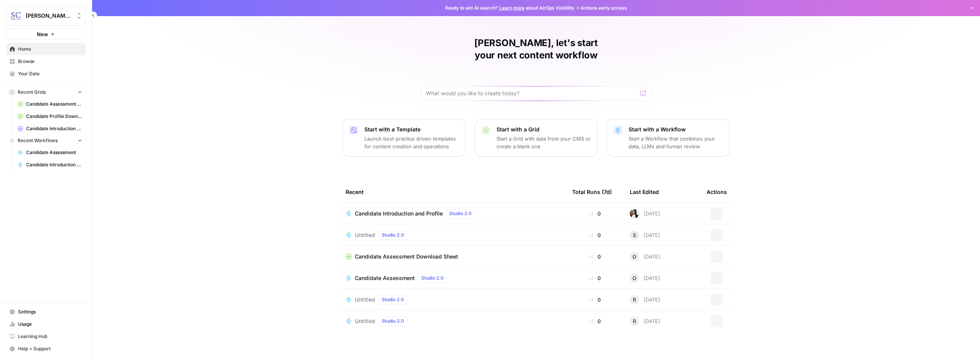 The height and width of the screenshot is (358, 980). What do you see at coordinates (644, 192) in the screenshot?
I see `div: Last Edited` at bounding box center [644, 192].